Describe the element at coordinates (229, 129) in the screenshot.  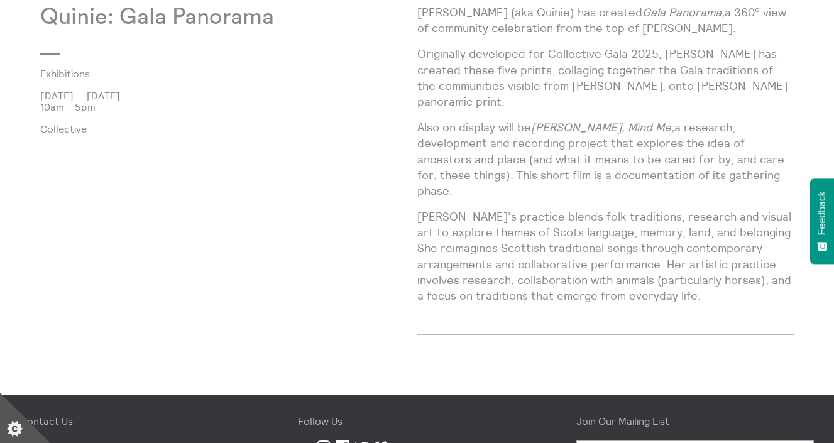
I see `p: Collective` at that location.